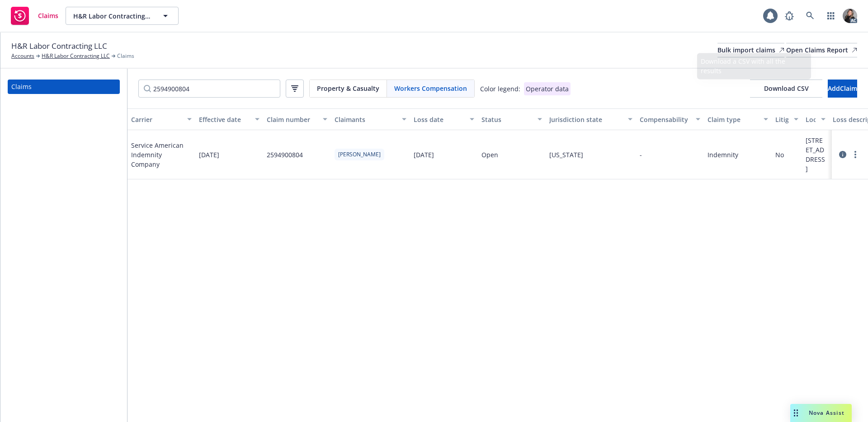  I want to click on div: Carrier, so click(157, 120).